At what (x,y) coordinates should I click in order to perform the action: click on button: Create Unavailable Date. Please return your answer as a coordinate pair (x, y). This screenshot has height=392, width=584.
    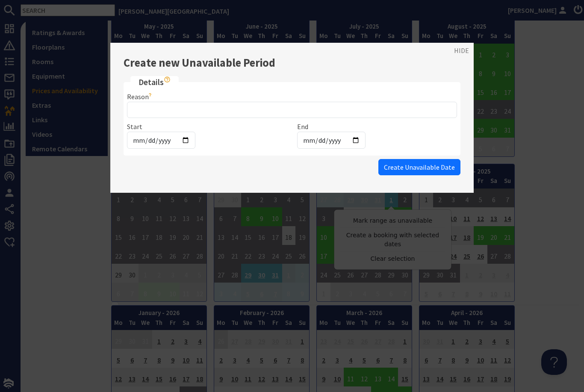
    Looking at the image, I should click on (420, 167).